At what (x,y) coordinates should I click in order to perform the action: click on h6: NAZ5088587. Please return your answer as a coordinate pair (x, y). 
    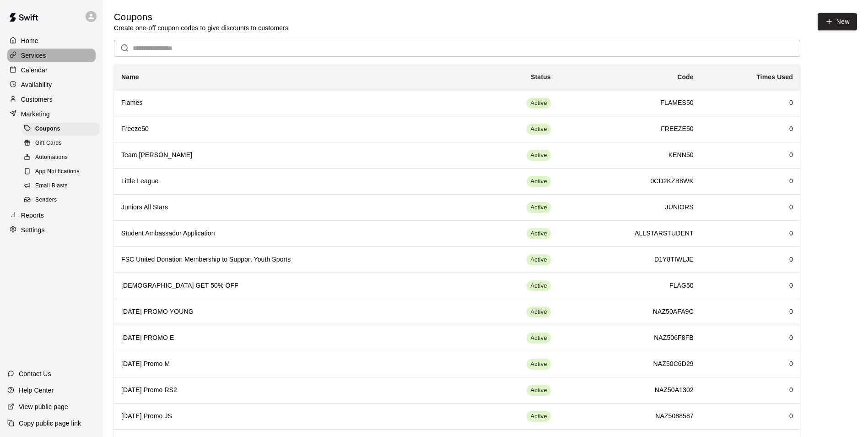
    Looking at the image, I should click on (629, 417).